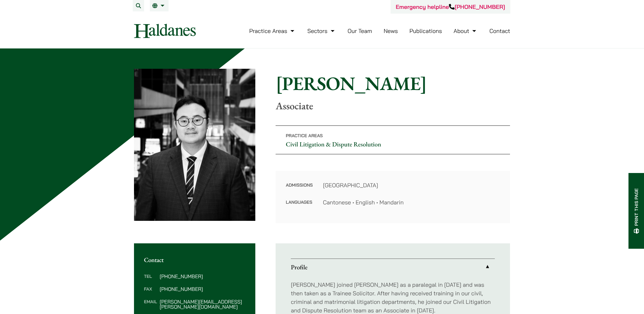 Image resolution: width=644 pixels, height=314 pixels. What do you see at coordinates (195, 260) in the screenshot?
I see `h2: Contact` at bounding box center [195, 260].